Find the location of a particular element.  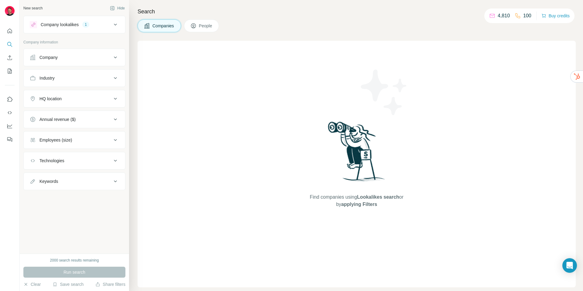

div: Industry is located at coordinates (47, 78).